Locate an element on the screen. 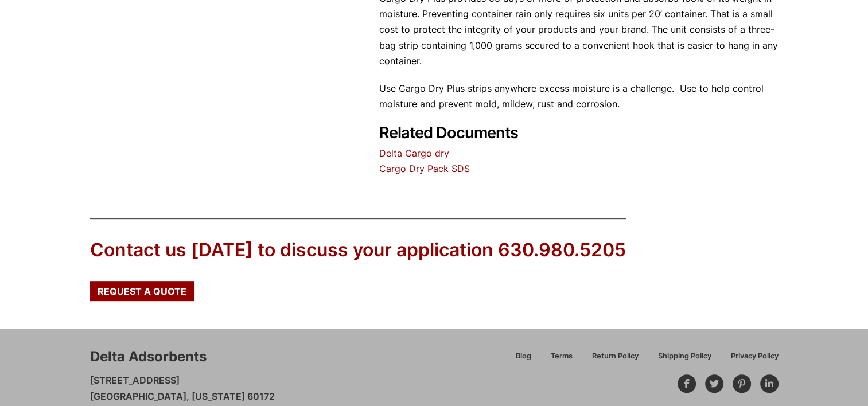 The image size is (868, 406). a: Privacy Policy is located at coordinates (749, 359).